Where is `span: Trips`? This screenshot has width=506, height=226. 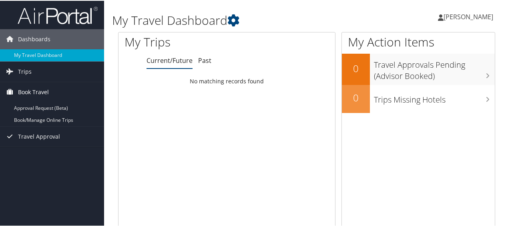 span: Trips is located at coordinates (25, 71).